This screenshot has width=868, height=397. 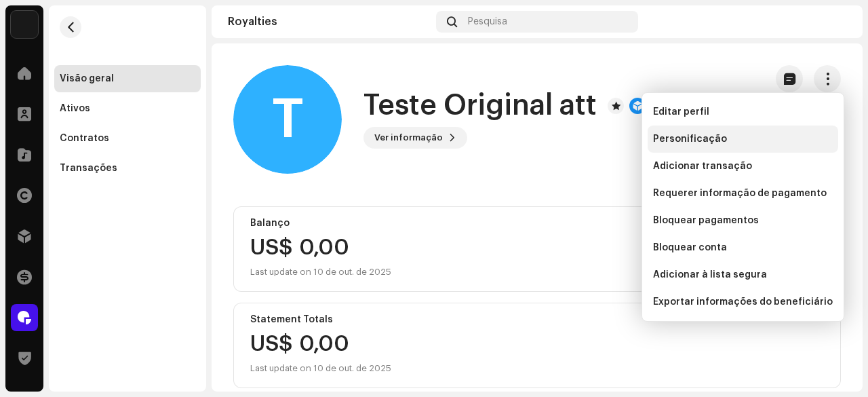 What do you see at coordinates (537, 223) in the screenshot?
I see `div: Balanço` at bounding box center [537, 223].